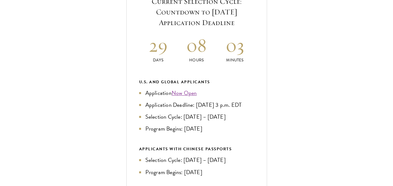 This screenshot has height=186, width=393. I want to click on p: Hours, so click(196, 60).